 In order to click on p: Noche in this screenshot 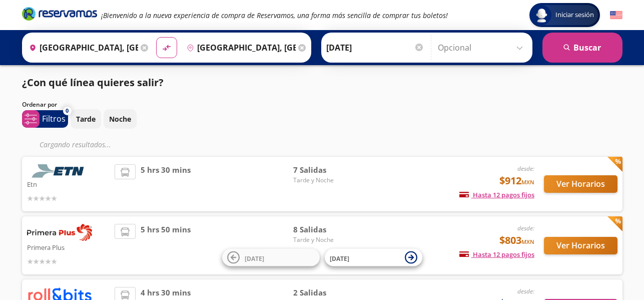, I will do `click(120, 118)`.